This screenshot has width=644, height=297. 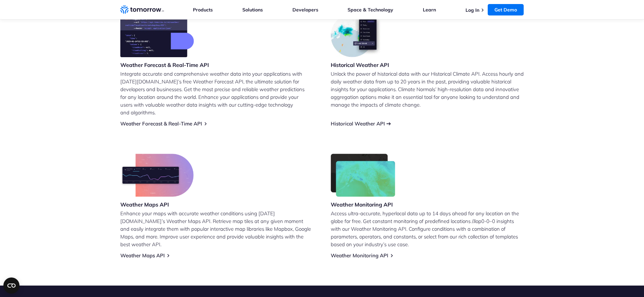 What do you see at coordinates (427, 89) in the screenshot?
I see `p: Unlock the power of historical data with our Historical Climate API. Access hourly and daily weat...` at bounding box center [427, 89].